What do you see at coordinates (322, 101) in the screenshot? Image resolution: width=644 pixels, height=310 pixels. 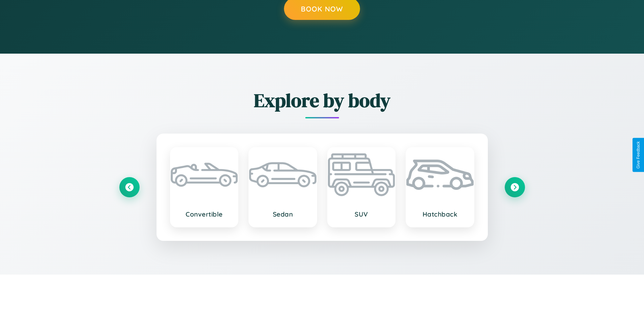 I see `h2: Explore by body` at bounding box center [322, 101].